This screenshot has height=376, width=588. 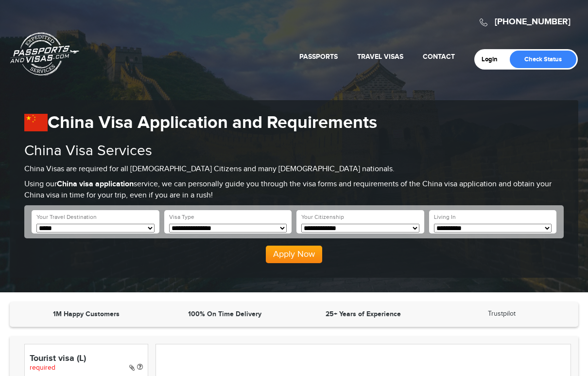 I want to click on label: Your Citizenship, so click(x=323, y=217).